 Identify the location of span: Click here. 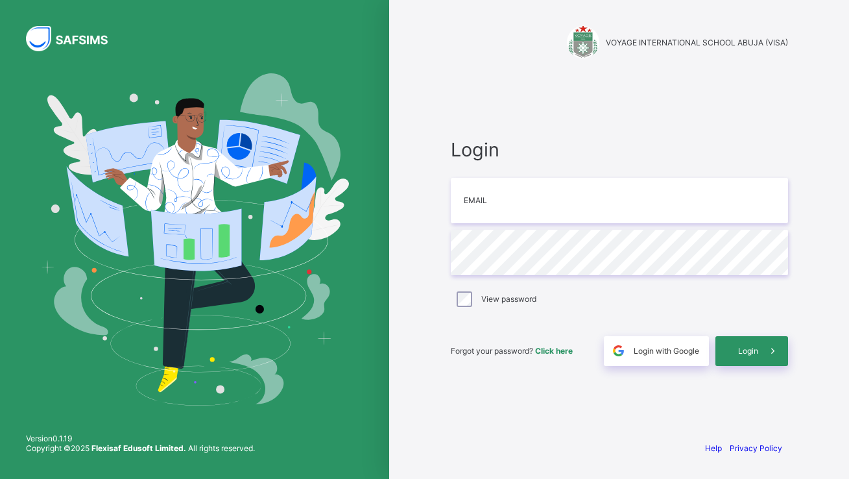
(554, 350).